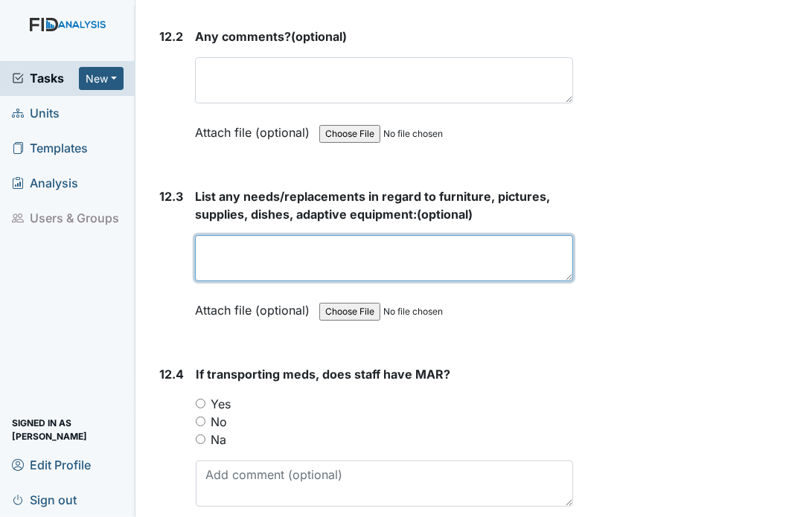 The image size is (812, 517). Describe the element at coordinates (323, 374) in the screenshot. I see `span: If transporting meds, does staff have MAR?` at that location.